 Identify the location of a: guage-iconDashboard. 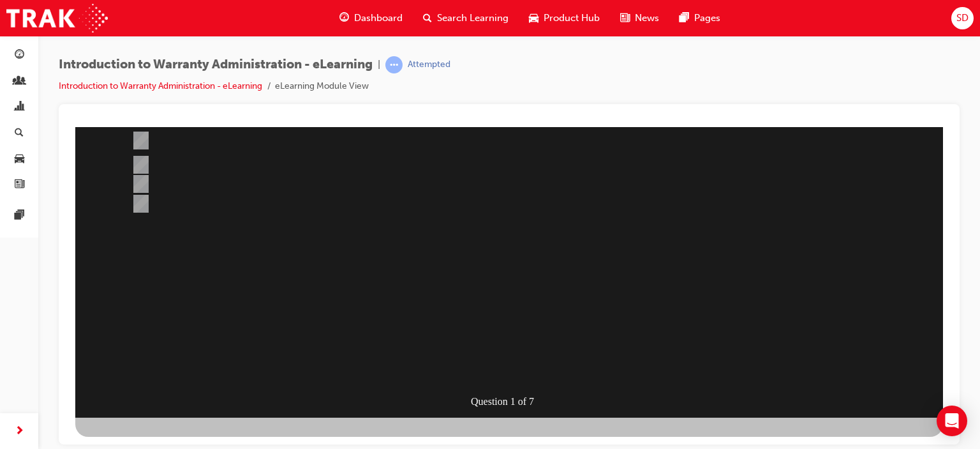
(371, 18).